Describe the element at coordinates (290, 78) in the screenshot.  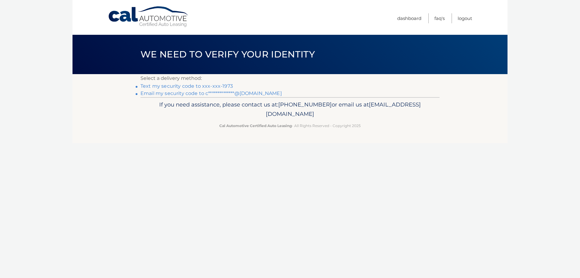
I see `p: Select a delivery method:` at that location.